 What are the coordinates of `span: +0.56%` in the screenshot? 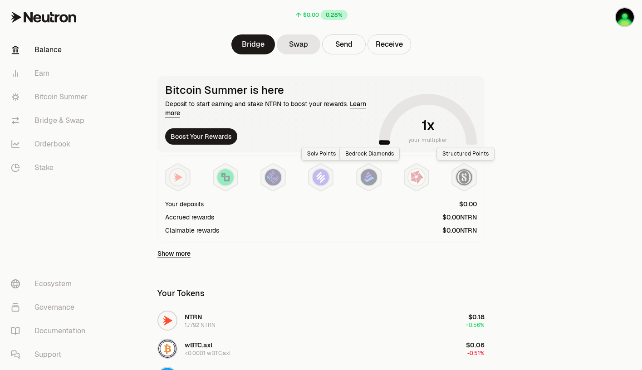 It's located at (475, 325).